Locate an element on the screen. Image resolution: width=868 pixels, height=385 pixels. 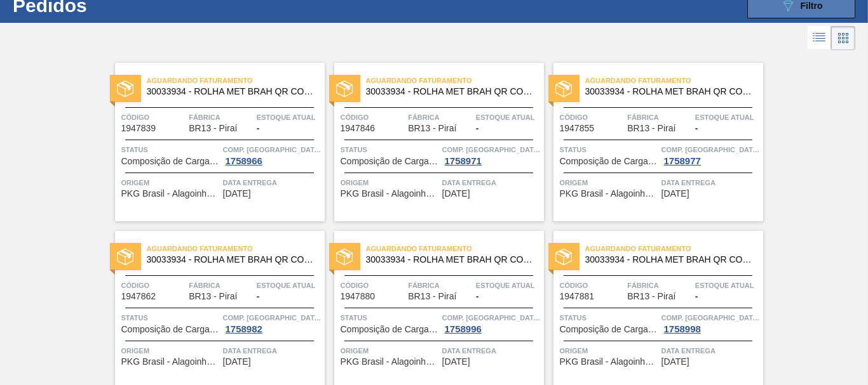
div: 1758971 is located at coordinates (463, 162).